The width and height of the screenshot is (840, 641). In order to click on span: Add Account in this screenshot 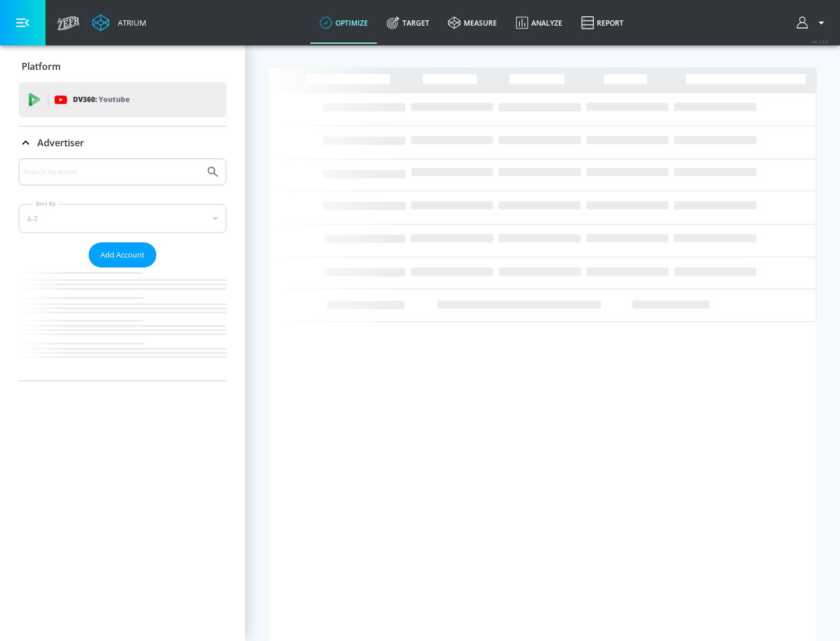, I will do `click(123, 255)`.